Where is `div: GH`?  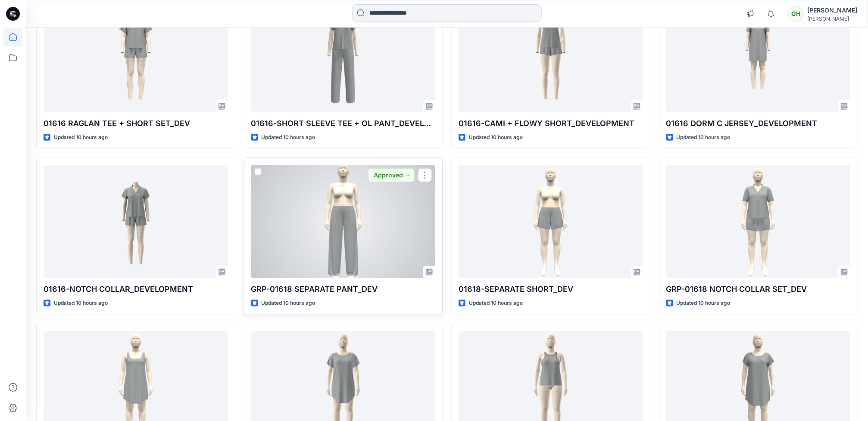
div: GH is located at coordinates (796, 14).